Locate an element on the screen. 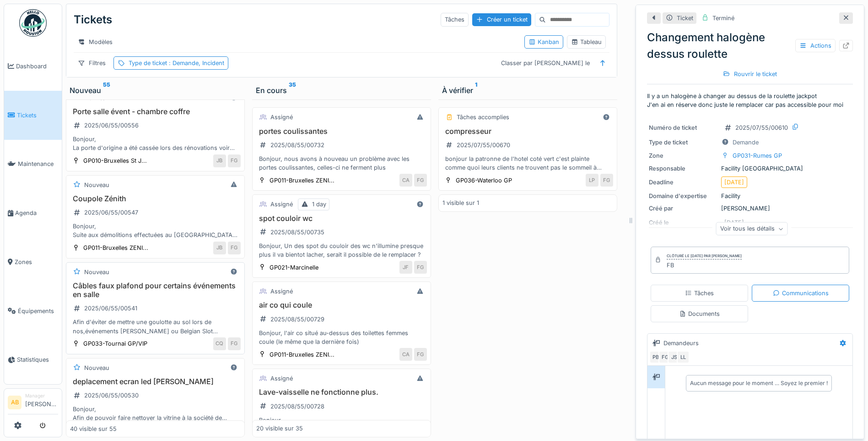 The width and height of the screenshot is (868, 441). div: 2025/07/55/00670 is located at coordinates (484, 145).